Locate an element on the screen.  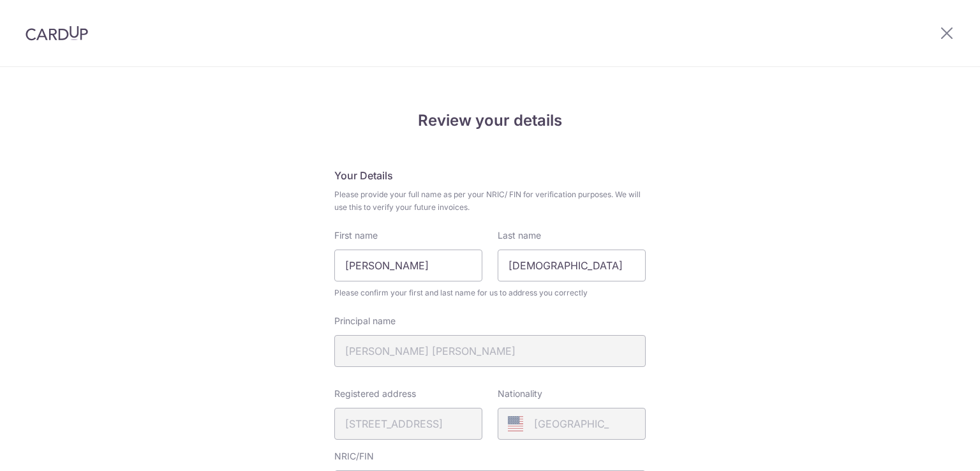
label: Last name is located at coordinates (520, 236).